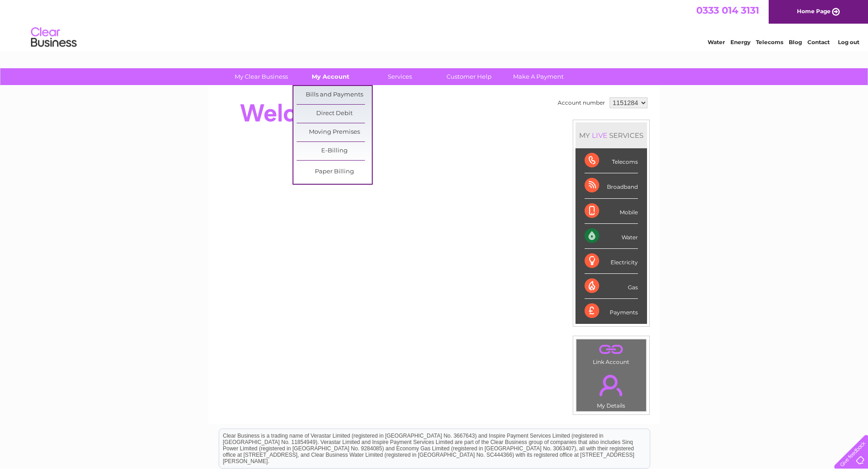 The image size is (868, 469). I want to click on a: Direct Debit, so click(334, 114).